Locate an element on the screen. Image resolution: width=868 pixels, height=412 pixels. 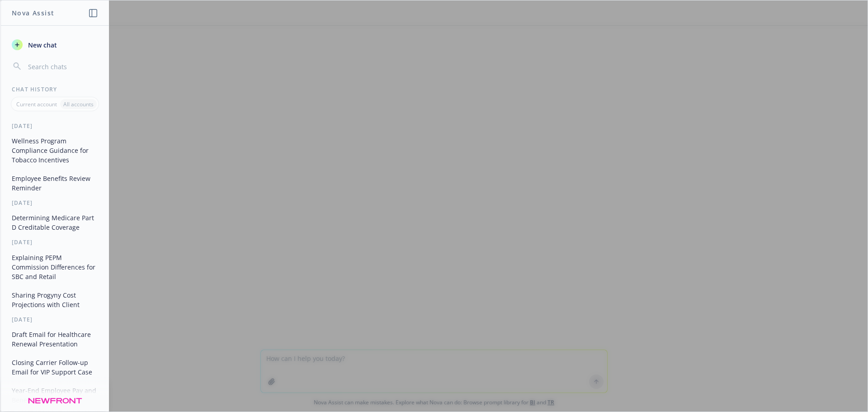
button: Employee Benefits Review Reminder is located at coordinates (54, 183).